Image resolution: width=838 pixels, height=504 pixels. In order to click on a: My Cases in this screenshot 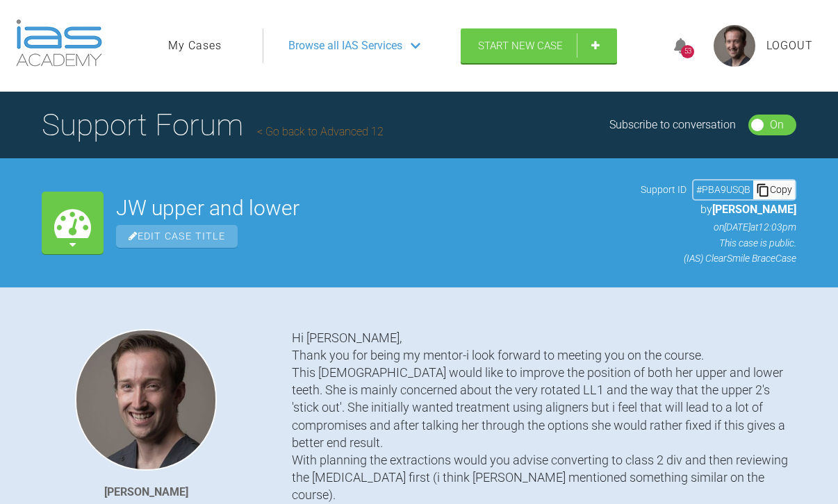, I will do `click(195, 46)`.